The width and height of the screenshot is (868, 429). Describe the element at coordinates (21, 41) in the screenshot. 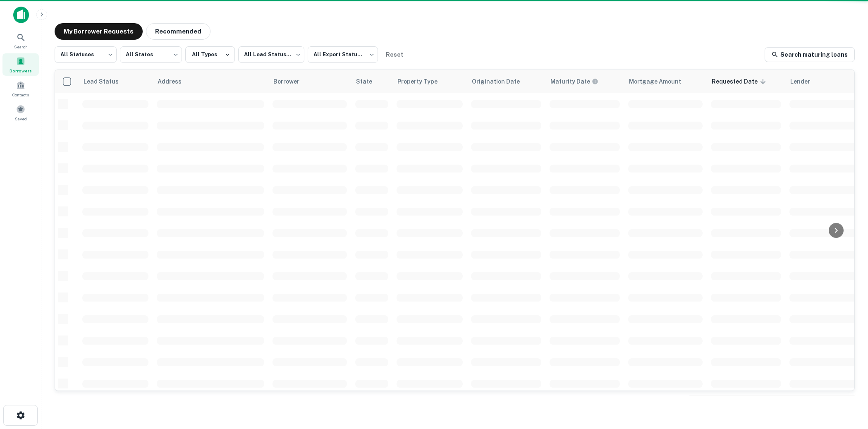

I see `a: Search` at that location.